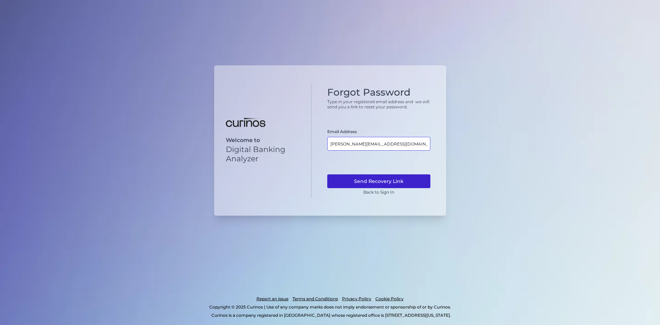 The width and height of the screenshot is (660, 325). Describe the element at coordinates (379, 181) in the screenshot. I see `button: Send Recovery Link` at that location.